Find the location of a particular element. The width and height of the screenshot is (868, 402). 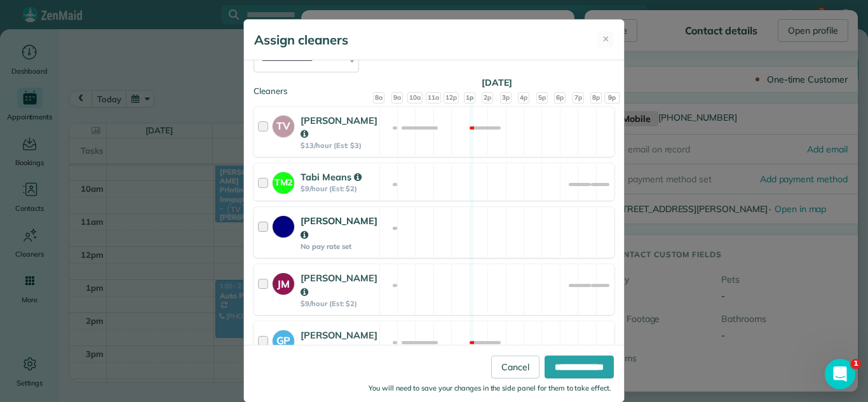

strong: No pay rate set is located at coordinates (339, 246).